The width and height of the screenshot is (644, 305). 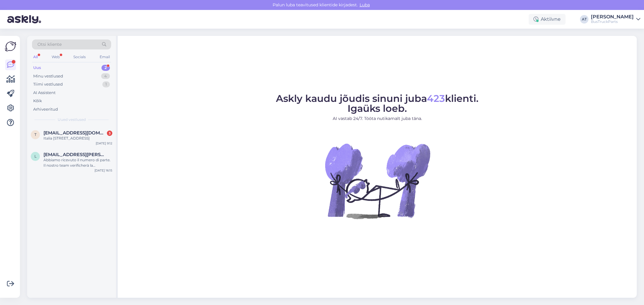 What do you see at coordinates (377, 118) in the screenshot?
I see `p: AI vastab 24/7. Tööta nutikamalt juba täna.` at bounding box center [377, 118].